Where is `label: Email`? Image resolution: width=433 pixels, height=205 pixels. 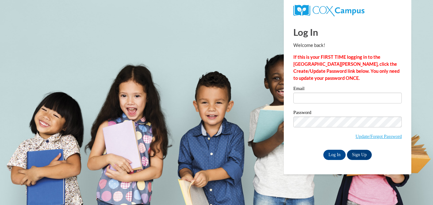 label: Email is located at coordinates (347, 89).